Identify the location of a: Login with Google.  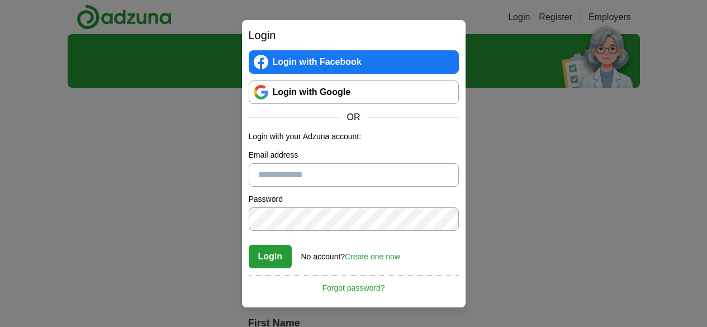
(354, 92).